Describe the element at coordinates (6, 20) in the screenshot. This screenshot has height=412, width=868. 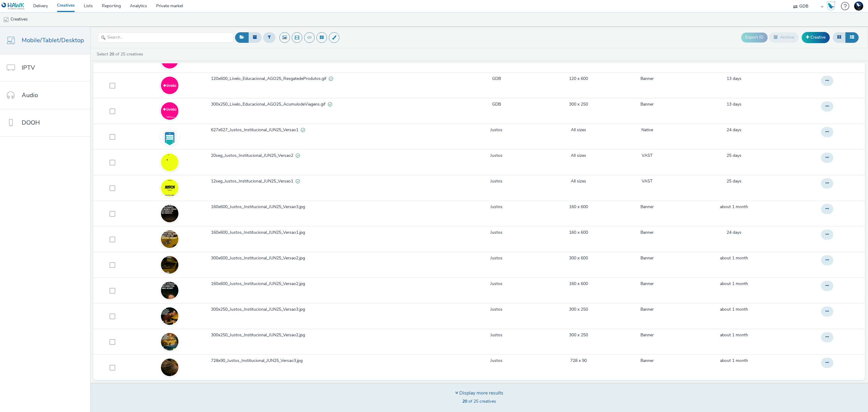
I see `img: mobile` at that location.